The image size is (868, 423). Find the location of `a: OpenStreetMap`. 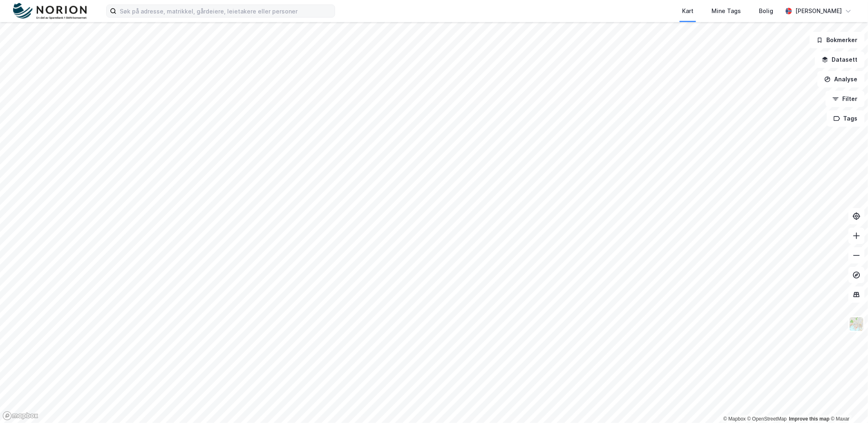

a: OpenStreetMap is located at coordinates (766, 419).